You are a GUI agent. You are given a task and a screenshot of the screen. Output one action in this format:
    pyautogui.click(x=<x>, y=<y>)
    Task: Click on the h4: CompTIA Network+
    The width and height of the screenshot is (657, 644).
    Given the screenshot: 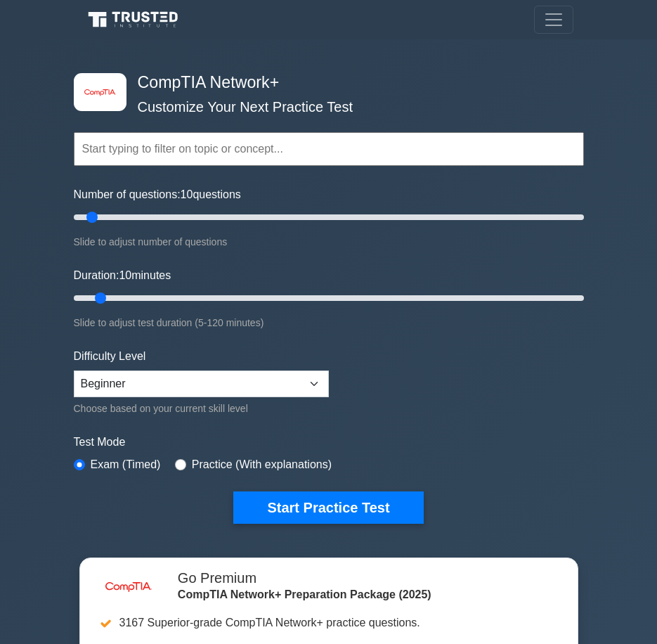 What is the action you would take?
    pyautogui.click(x=324, y=83)
    